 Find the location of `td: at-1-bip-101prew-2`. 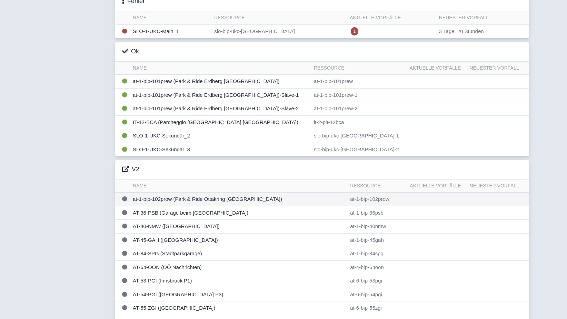

td: at-1-bip-101prew-2 is located at coordinates (359, 109).